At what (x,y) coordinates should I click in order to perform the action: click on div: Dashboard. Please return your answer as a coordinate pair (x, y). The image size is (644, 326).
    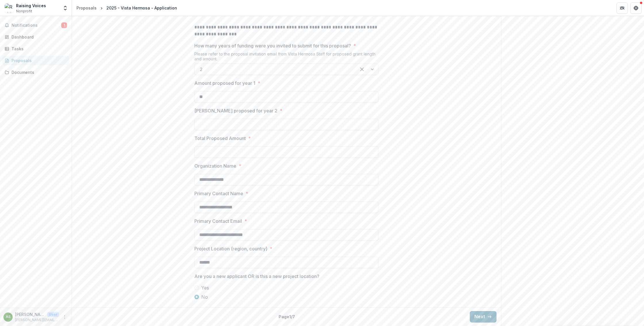
    Looking at the image, I should click on (38, 37).